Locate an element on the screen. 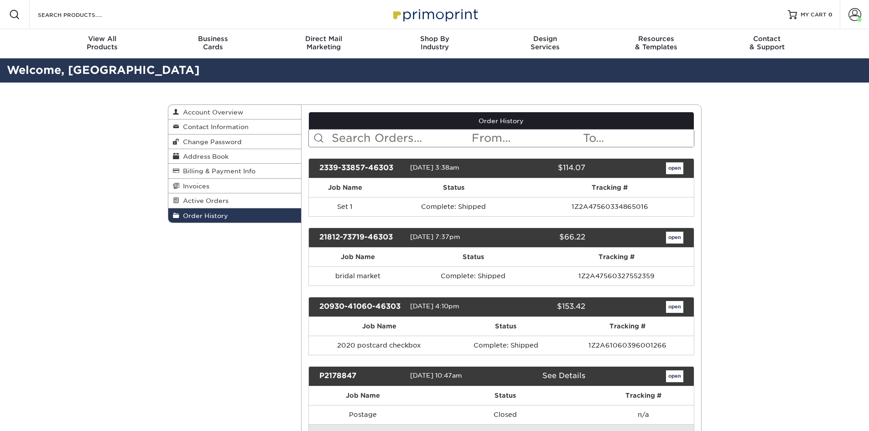 The height and width of the screenshot is (431, 869). a: Resources& Templates is located at coordinates (656, 44).